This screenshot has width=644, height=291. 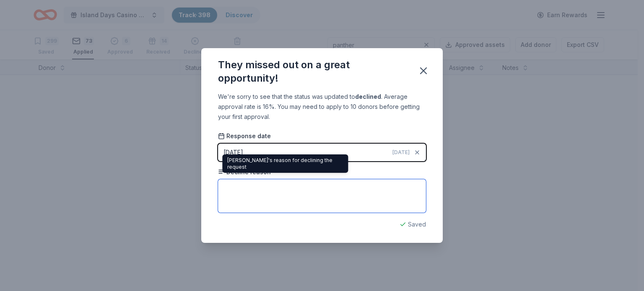 I want to click on span: Decline reason, so click(x=245, y=172).